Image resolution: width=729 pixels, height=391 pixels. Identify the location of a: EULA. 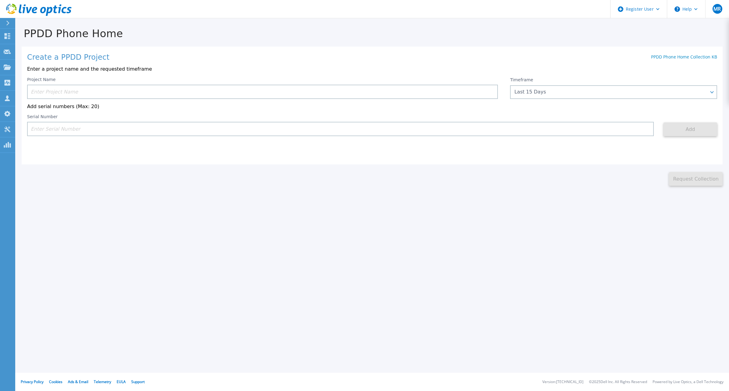
(121, 381).